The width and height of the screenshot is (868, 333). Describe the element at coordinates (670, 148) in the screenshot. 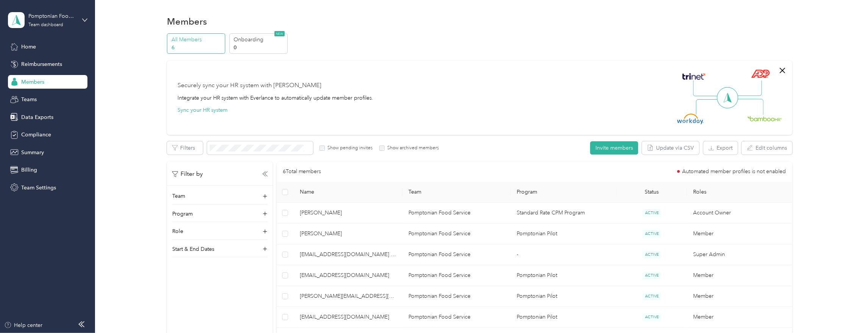

I see `button: Update via CSV` at that location.